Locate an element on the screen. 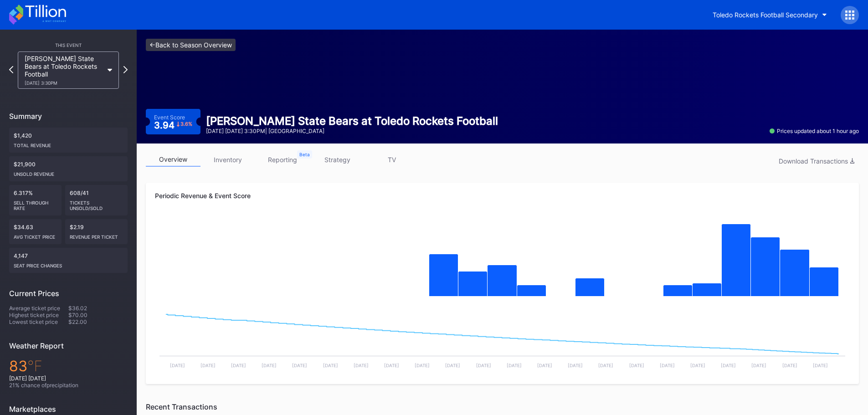  button: Toledo Rockets Football Secondary is located at coordinates (769, 15).